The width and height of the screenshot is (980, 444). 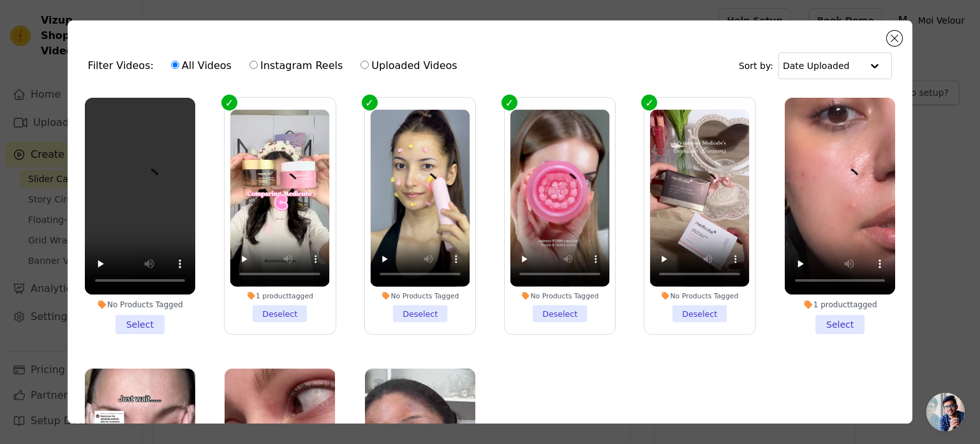 I want to click on a: Bate-papo aberto, so click(x=945, y=412).